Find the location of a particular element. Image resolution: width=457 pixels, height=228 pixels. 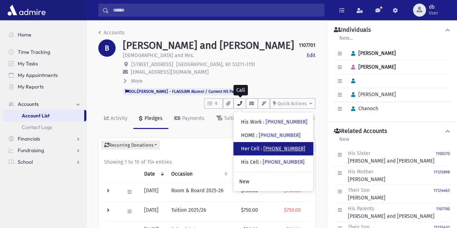

a: My Appointments is located at coordinates (44, 75).